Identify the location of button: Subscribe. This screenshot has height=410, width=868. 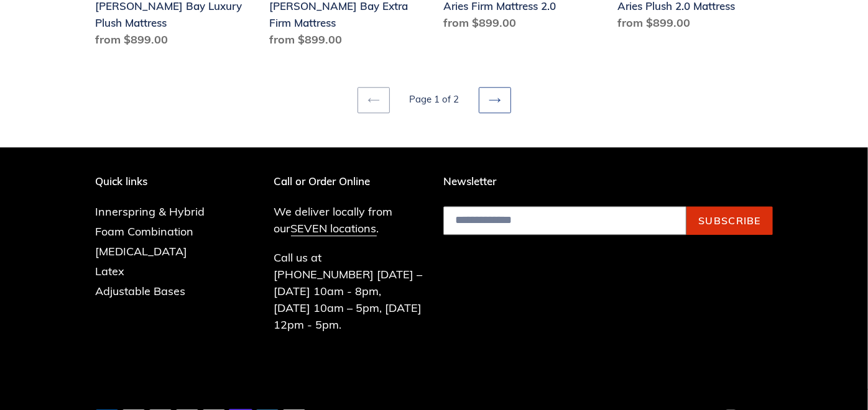
(729, 220).